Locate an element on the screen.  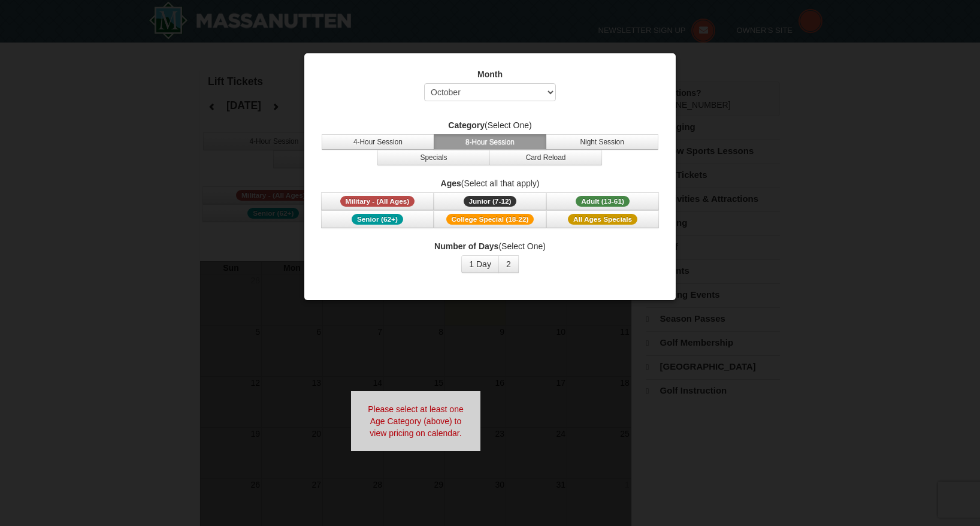
button: Senior (62+) is located at coordinates (377, 220).